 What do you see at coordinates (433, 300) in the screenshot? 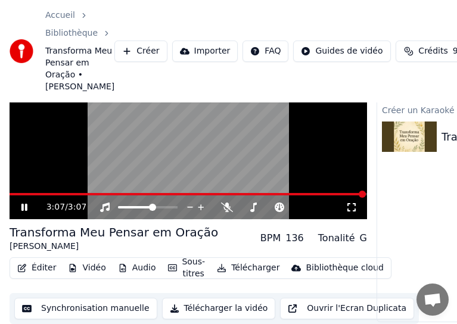
I see `div: Ouvrir le chat` at bounding box center [433, 300].